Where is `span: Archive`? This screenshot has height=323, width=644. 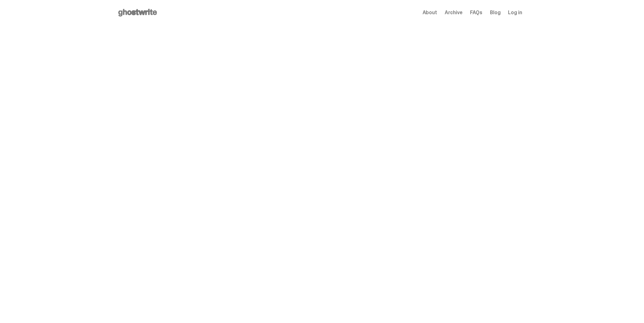
span: Archive is located at coordinates (454, 12).